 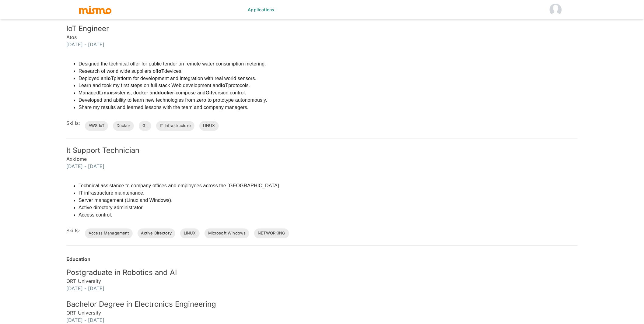 What do you see at coordinates (145, 126) in the screenshot?
I see `span: Git` at bounding box center [145, 126].